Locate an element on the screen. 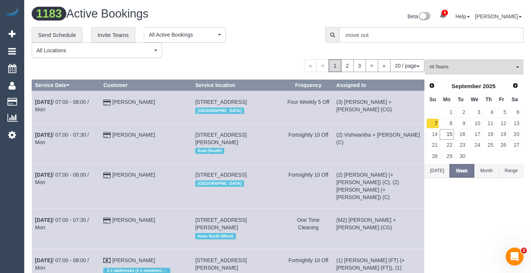 This screenshot has height=273, width=531. img: New interface is located at coordinates (424, 17).